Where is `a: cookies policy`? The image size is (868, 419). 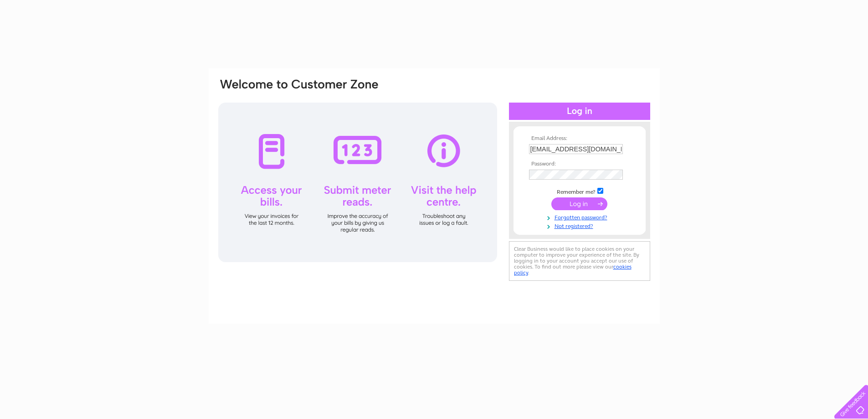
a: cookies policy is located at coordinates (573, 269).